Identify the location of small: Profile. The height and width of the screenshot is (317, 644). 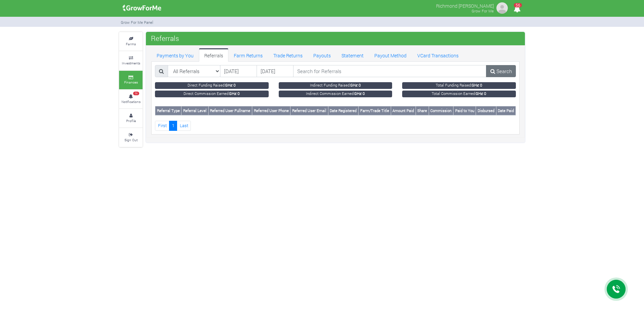
(131, 120).